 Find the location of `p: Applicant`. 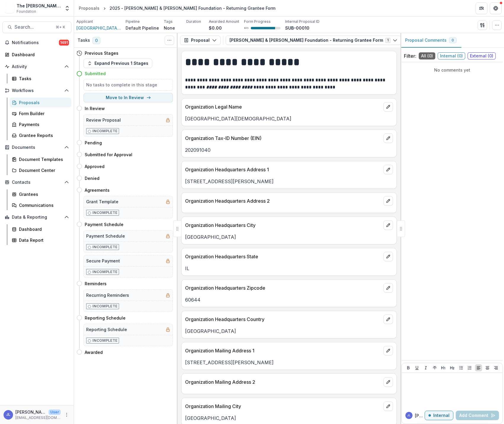

p: Applicant is located at coordinates (85, 22).